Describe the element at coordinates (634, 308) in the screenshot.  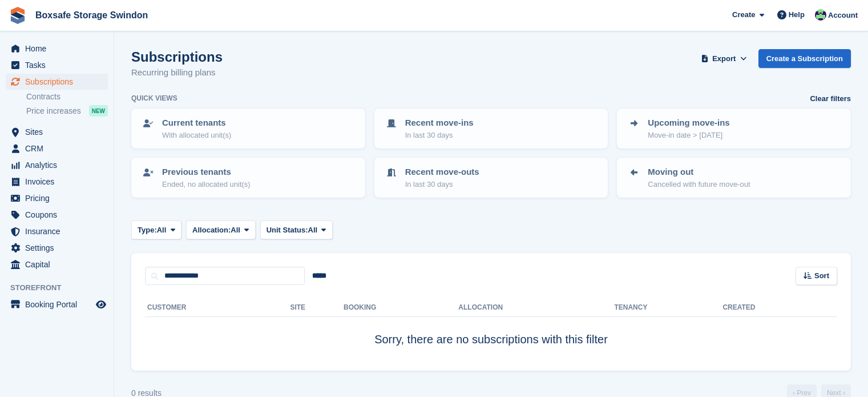
I see `th: Tenancy` at that location.